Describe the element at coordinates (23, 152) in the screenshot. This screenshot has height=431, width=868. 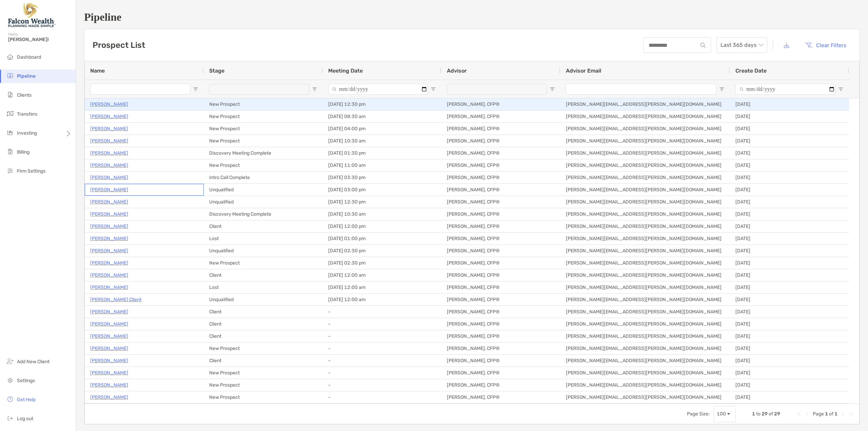
I see `span: Billing` at that location.